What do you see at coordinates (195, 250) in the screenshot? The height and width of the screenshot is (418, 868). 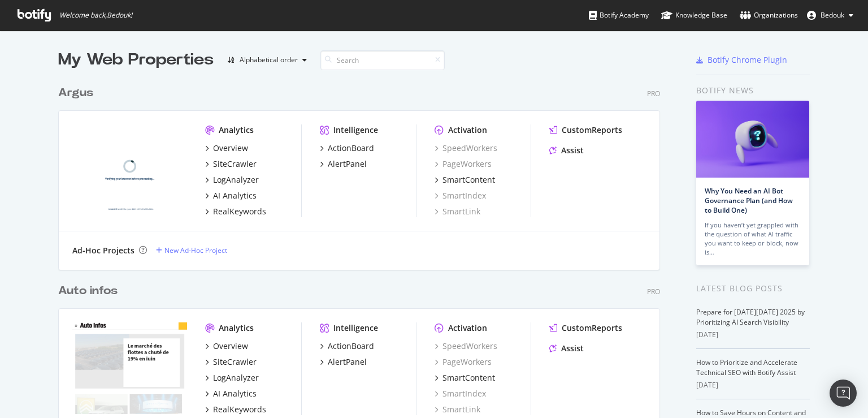 I see `div: New Ad-Hoc Project` at bounding box center [195, 250].